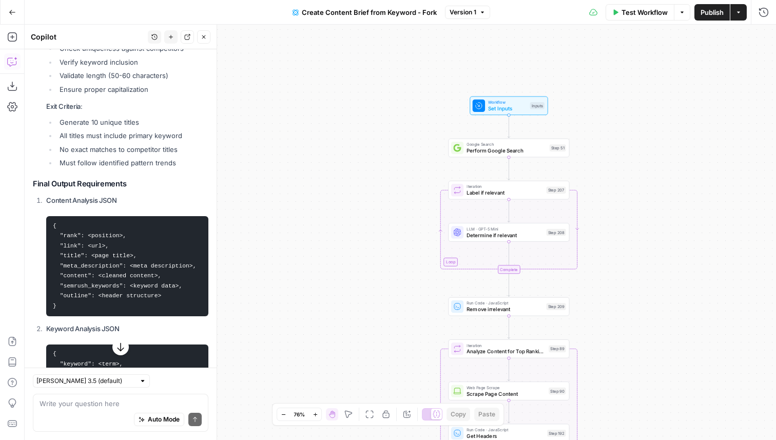 The height and width of the screenshot is (440, 776). What do you see at coordinates (509, 148) in the screenshot?
I see `div: Google SearchPerform Google SearchStep 51` at bounding box center [509, 148].